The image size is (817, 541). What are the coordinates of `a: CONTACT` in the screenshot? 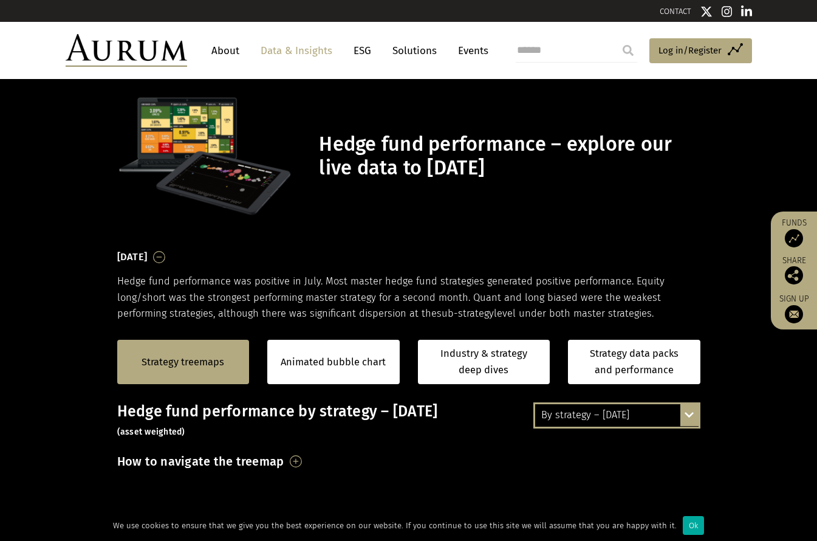 It's located at (676, 11).